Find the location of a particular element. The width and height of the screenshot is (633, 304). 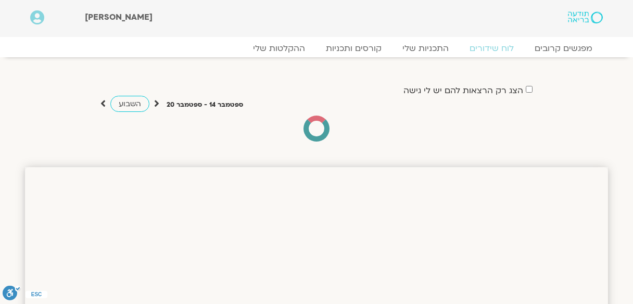

a: לוח שידורים is located at coordinates (491, 48).